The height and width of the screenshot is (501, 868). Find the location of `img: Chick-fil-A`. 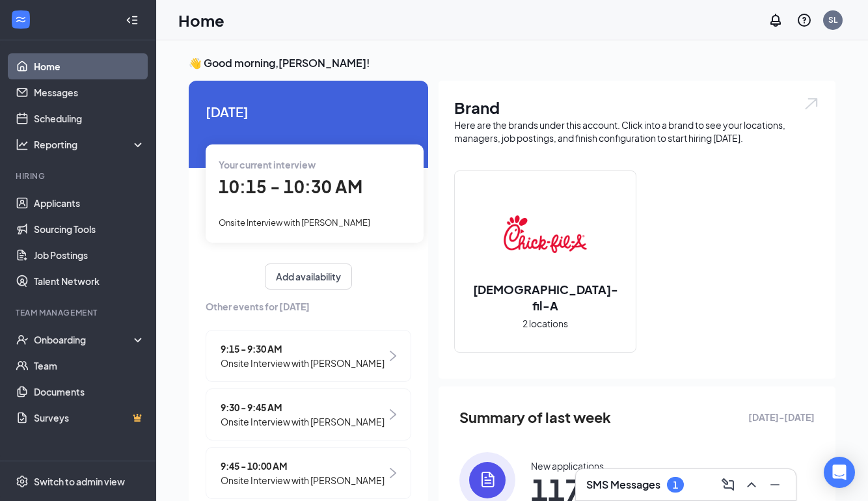

img: Chick-fil-A is located at coordinates (546, 234).